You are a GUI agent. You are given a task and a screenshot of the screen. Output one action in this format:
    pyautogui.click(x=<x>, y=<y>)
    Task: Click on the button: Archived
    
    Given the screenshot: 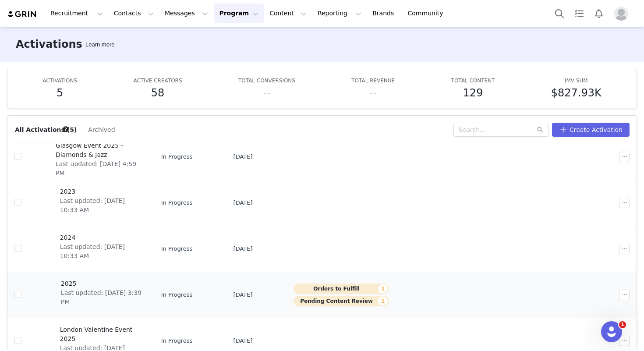 What is the action you would take?
    pyautogui.click(x=101, y=130)
    